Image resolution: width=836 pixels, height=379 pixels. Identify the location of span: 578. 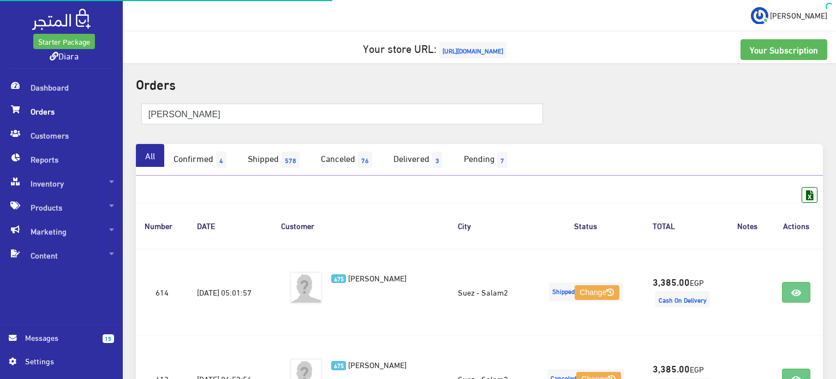
(290, 160).